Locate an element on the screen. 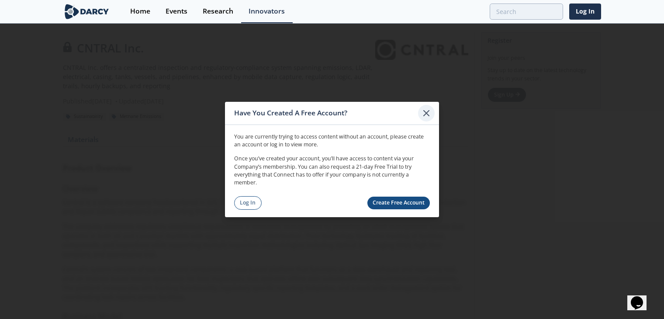 The image size is (664, 319). input: Advanced Search is located at coordinates (526, 11).